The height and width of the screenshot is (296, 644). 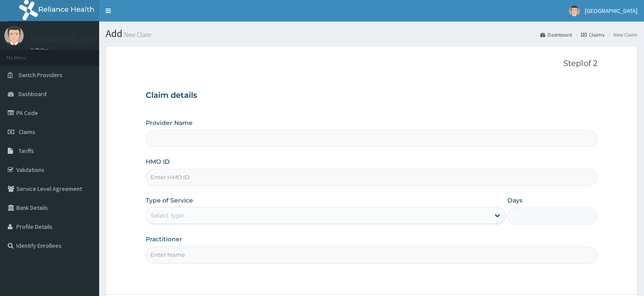 What do you see at coordinates (371, 177) in the screenshot?
I see `input: Enter HMO ID` at bounding box center [371, 177].